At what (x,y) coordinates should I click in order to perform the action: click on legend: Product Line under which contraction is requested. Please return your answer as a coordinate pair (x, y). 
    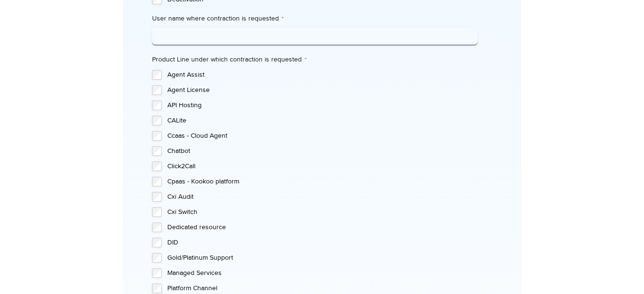
    Looking at the image, I should click on (229, 59).